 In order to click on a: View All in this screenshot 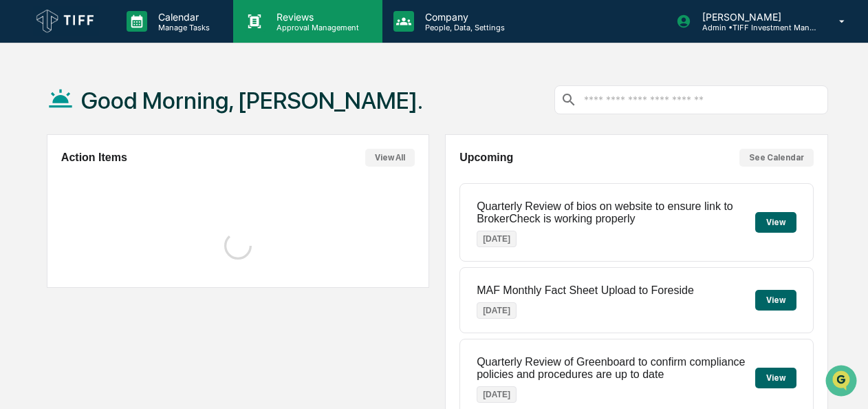, I will do `click(390, 158)`.